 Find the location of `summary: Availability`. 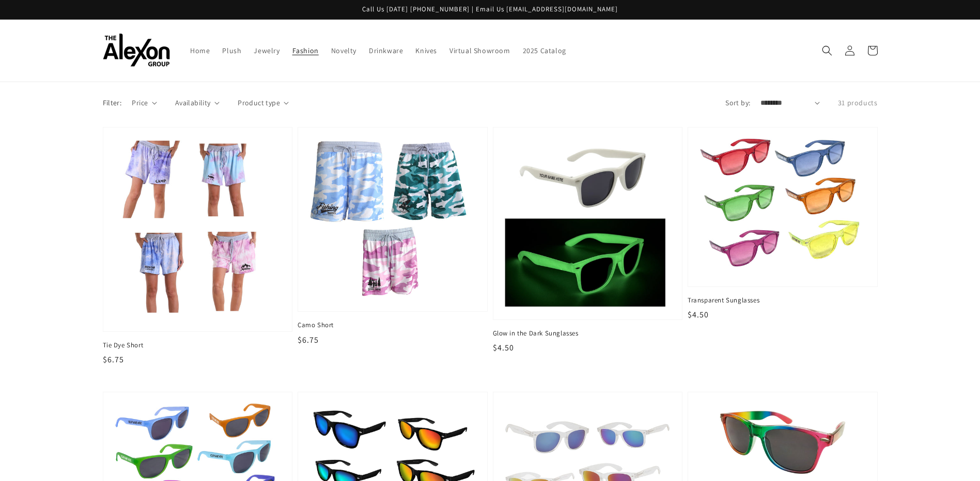

summary: Availability is located at coordinates (197, 103).